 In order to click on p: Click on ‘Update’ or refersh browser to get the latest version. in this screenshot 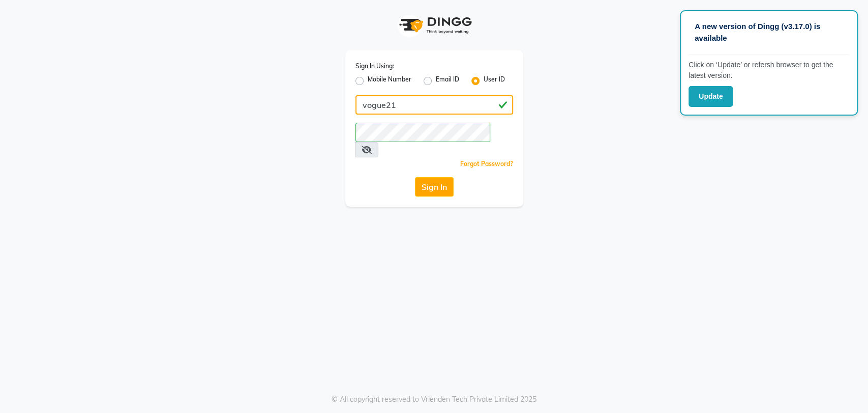, I will do `click(769, 70)`.